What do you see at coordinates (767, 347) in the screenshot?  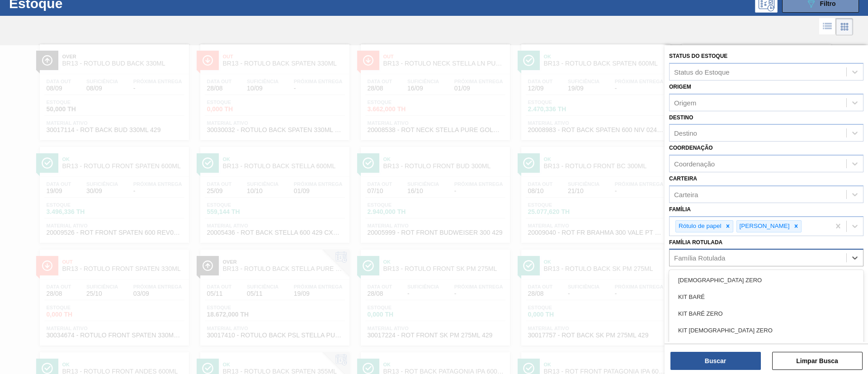 I see `div: KIT FUSION GOTENKS` at bounding box center [767, 347].